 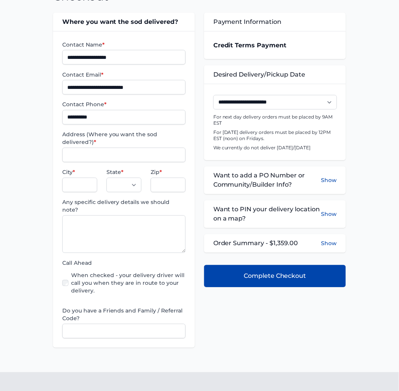 What do you see at coordinates (124, 138) in the screenshot?
I see `label: Address (Where you want the sod delivered?)` at bounding box center [124, 138].